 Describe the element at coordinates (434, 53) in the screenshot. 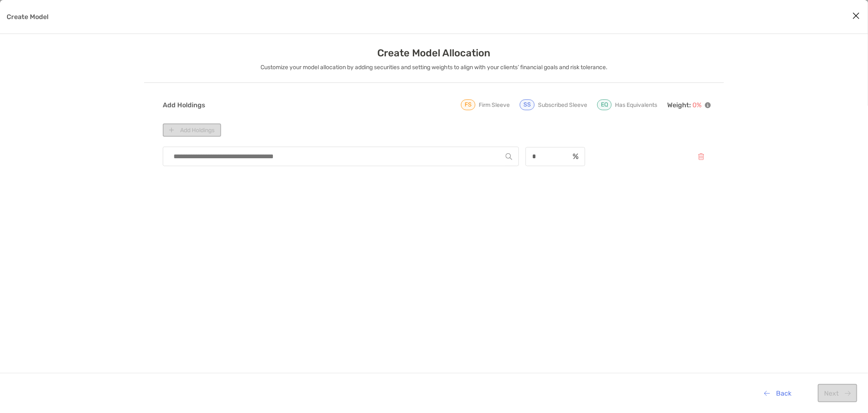

I see `h3: Create Model Allocation` at that location.